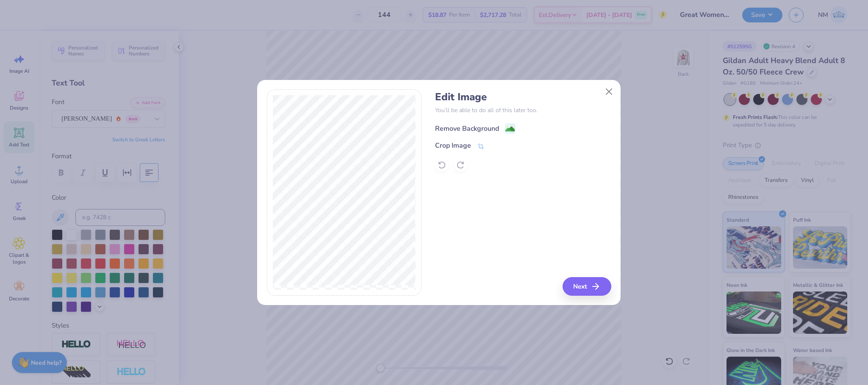 This screenshot has width=868, height=385. I want to click on p: You’ll be able to do all of this later too., so click(523, 110).